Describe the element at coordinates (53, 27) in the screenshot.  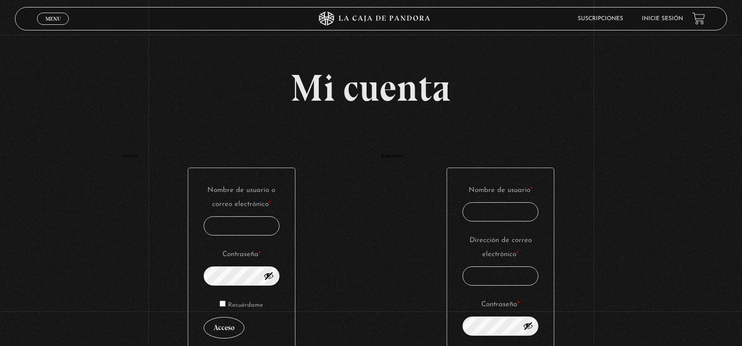
I see `span: Cerrar` at that location.